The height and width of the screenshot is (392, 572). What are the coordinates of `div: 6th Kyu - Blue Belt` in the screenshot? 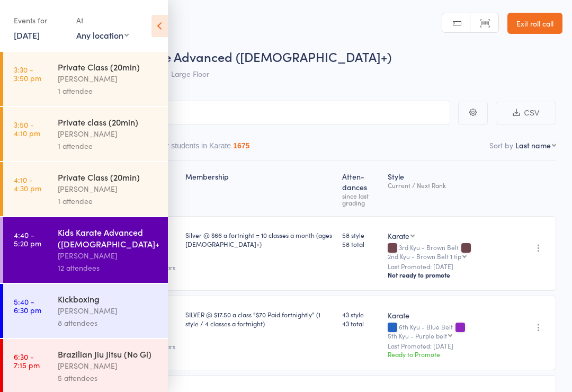 It's located at (450, 331).